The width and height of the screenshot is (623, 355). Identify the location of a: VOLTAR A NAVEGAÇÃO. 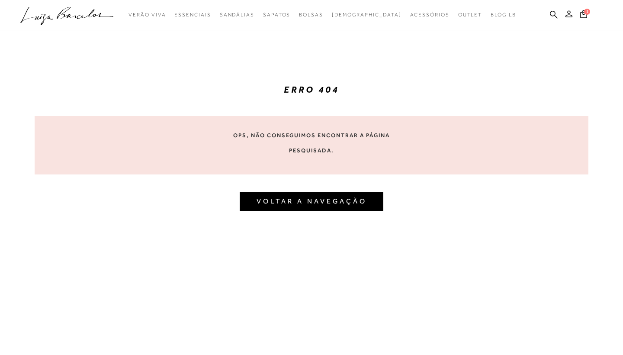
(311, 201).